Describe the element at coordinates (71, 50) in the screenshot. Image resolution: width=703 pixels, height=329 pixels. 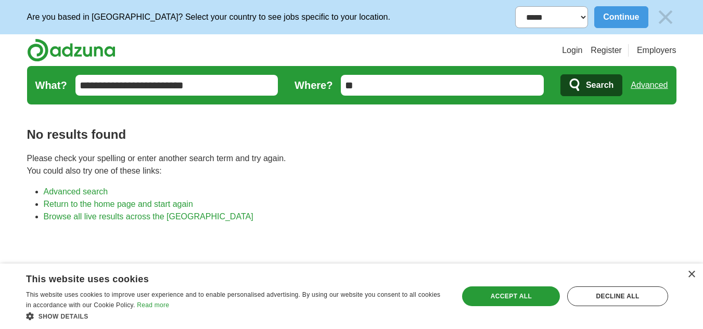
I see `img: Adzuna logo` at that location.